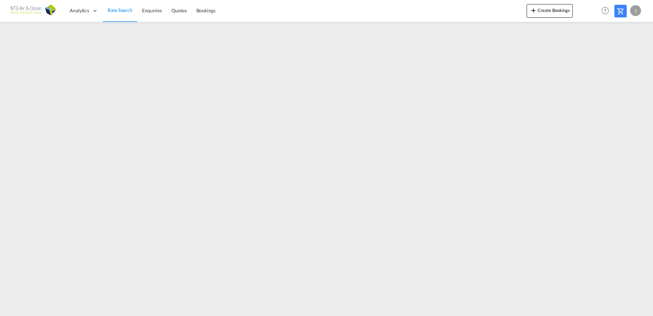 The image size is (653, 316). I want to click on span: Bookings, so click(206, 10).